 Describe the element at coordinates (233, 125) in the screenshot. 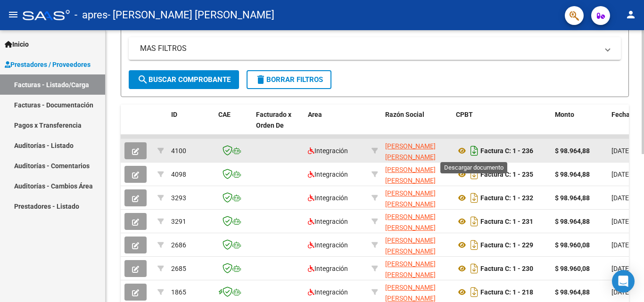

I see `datatable-header-cell: CAE` at that location.